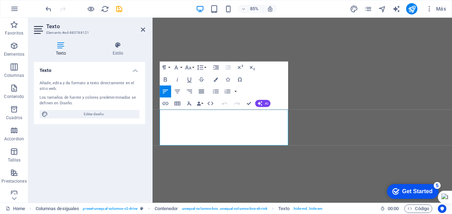  Describe the element at coordinates (48, 9) in the screenshot. I see `button: undo` at that location.